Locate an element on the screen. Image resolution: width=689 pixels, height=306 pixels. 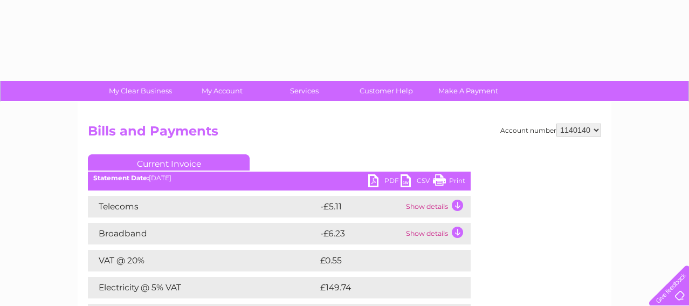
a: CSV is located at coordinates (417, 182).